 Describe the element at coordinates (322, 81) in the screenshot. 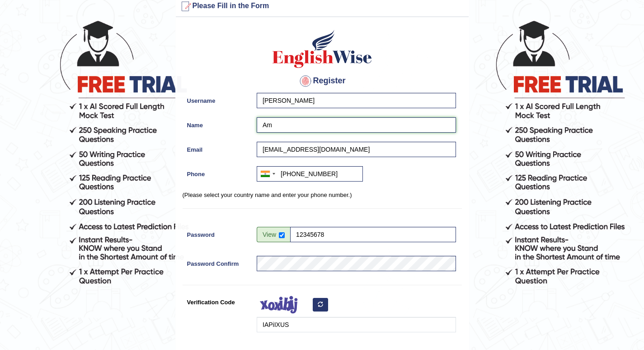

I see `h4: Register` at that location.